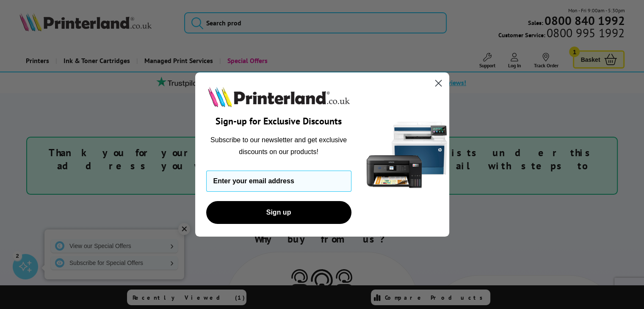 The height and width of the screenshot is (309, 644). Describe the element at coordinates (278, 181) in the screenshot. I see `input: Enter your email address` at that location.